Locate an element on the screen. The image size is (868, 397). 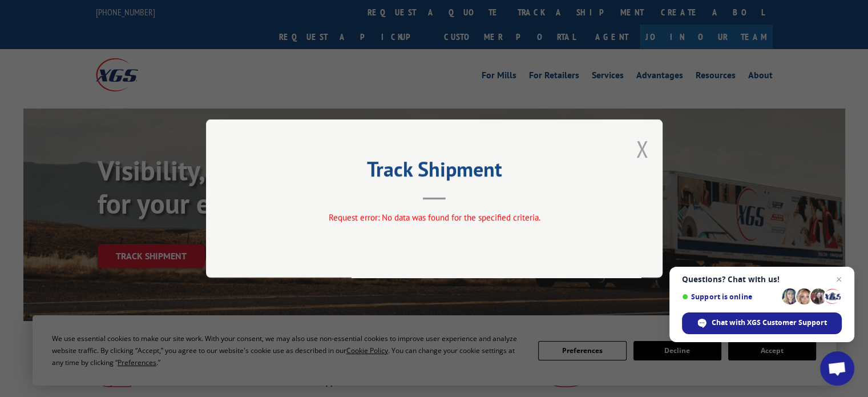
span: Questions? Chat with us! is located at coordinates (762, 280).